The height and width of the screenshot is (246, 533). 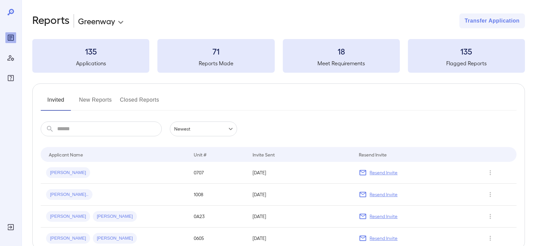 What do you see at coordinates (91, 63) in the screenshot?
I see `h5: Applications` at bounding box center [91, 63].